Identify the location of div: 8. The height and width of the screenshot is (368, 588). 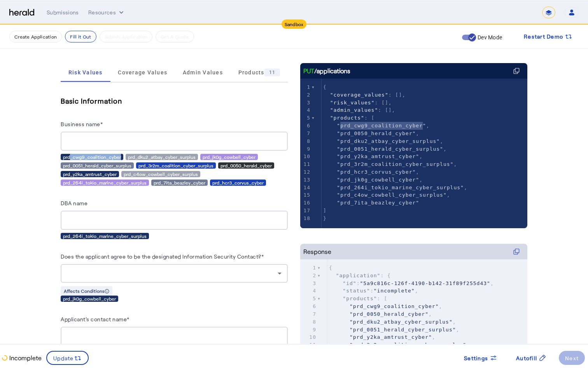
(306, 141).